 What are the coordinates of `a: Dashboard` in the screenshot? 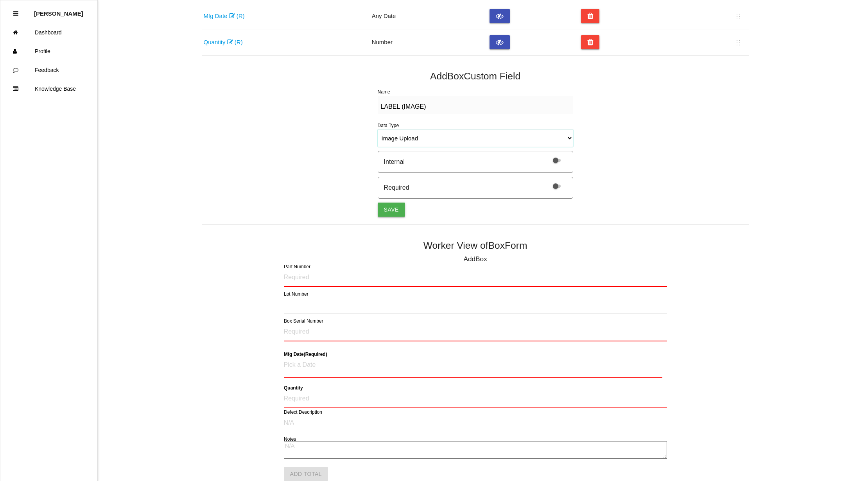 It's located at (49, 32).